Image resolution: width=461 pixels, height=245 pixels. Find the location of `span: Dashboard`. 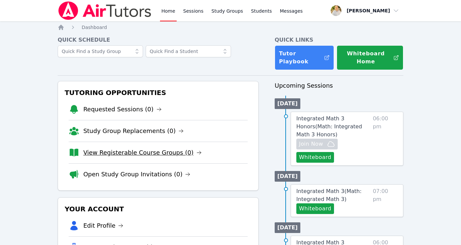

span: Dashboard is located at coordinates (94, 27).